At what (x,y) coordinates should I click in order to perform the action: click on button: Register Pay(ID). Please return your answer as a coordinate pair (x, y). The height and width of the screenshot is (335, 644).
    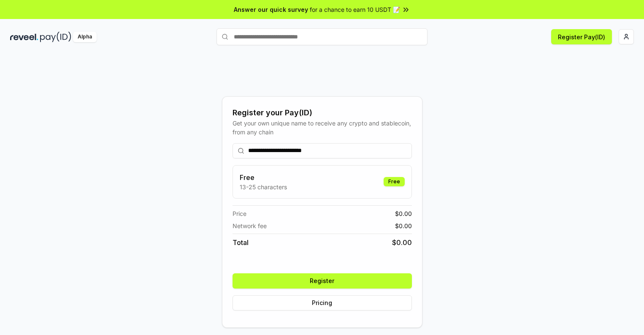
    Looking at the image, I should click on (581, 37).